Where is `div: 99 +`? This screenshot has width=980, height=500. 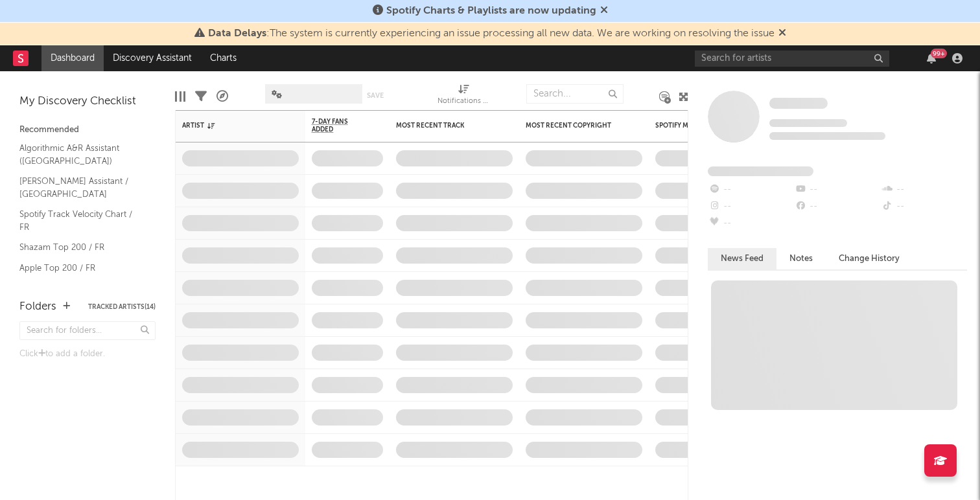 div: 99 + is located at coordinates (938, 53).